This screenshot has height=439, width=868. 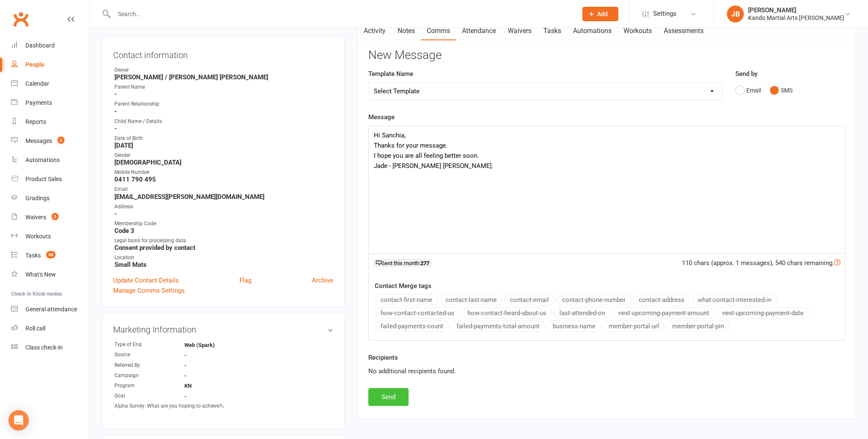 What do you see at coordinates (44, 347) in the screenshot?
I see `div: Class check-in` at bounding box center [44, 347].